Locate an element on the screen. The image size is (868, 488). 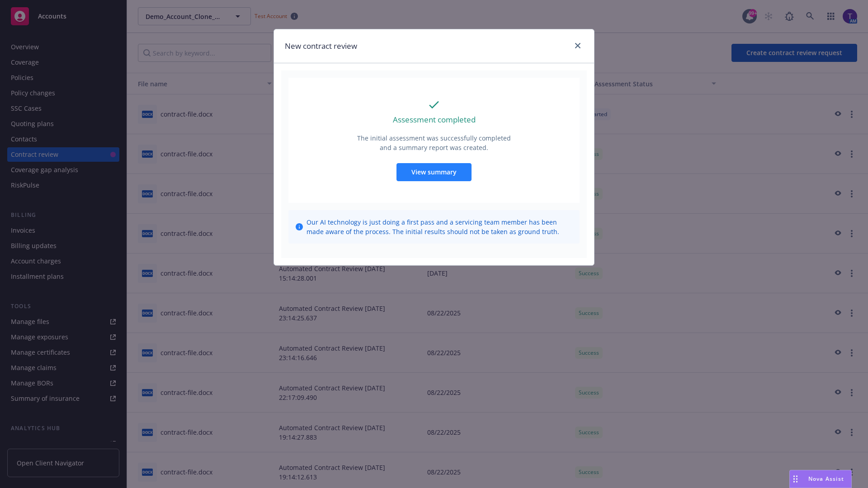
button: Nova Assist is located at coordinates (821, 479).